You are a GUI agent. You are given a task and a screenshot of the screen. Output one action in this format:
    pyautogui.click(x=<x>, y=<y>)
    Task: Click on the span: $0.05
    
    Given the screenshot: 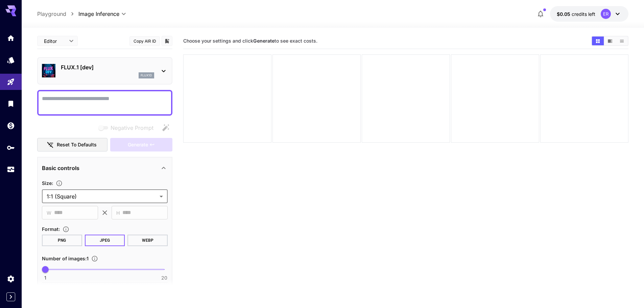 What is the action you would take?
    pyautogui.click(x=564, y=14)
    